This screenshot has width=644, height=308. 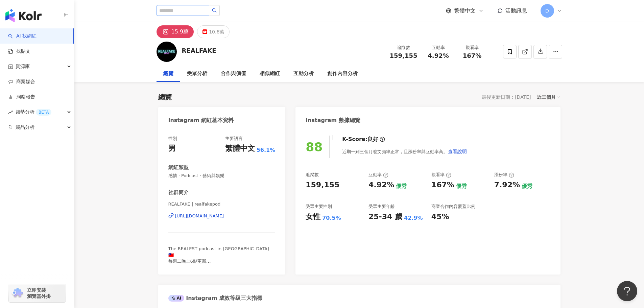 What do you see at coordinates (549, 97) in the screenshot?
I see `div: 近三個月` at bounding box center [549, 97].